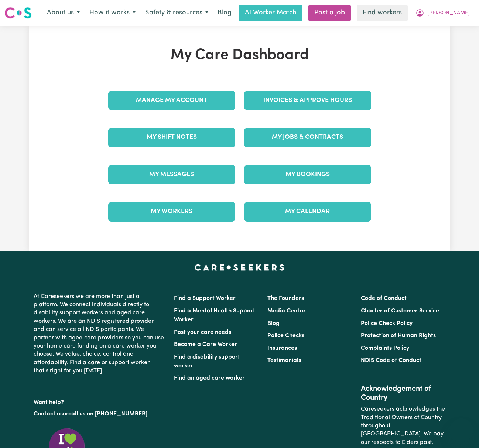  What do you see at coordinates (172, 101) in the screenshot?
I see `a: Manage My Account` at bounding box center [172, 101].